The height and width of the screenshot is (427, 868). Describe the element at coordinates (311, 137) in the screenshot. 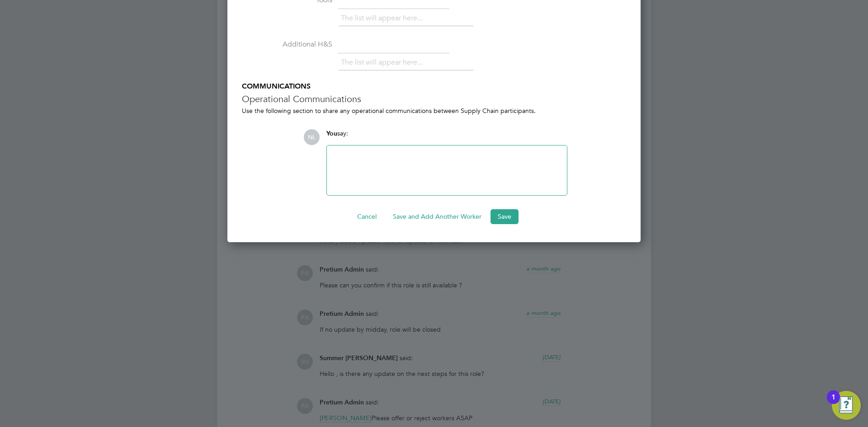

I see `span: NL` at that location.